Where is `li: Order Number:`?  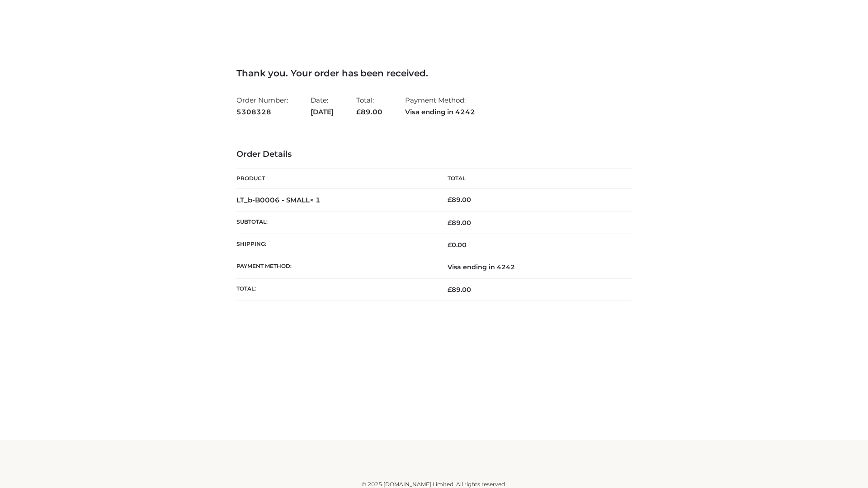
li: Order Number: is located at coordinates (262, 106).